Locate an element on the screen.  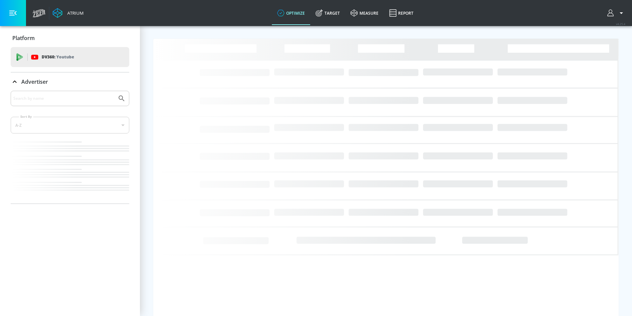
p: Platform is located at coordinates (23, 38).